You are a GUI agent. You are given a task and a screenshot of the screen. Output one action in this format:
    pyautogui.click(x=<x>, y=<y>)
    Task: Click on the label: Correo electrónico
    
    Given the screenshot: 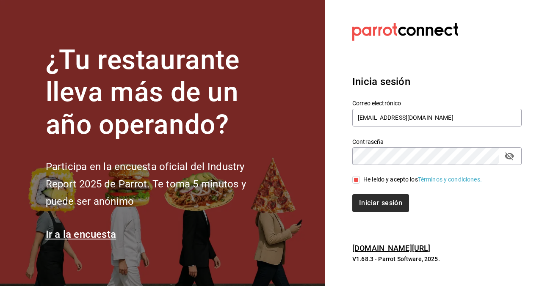 What is the action you would take?
    pyautogui.click(x=437, y=103)
    